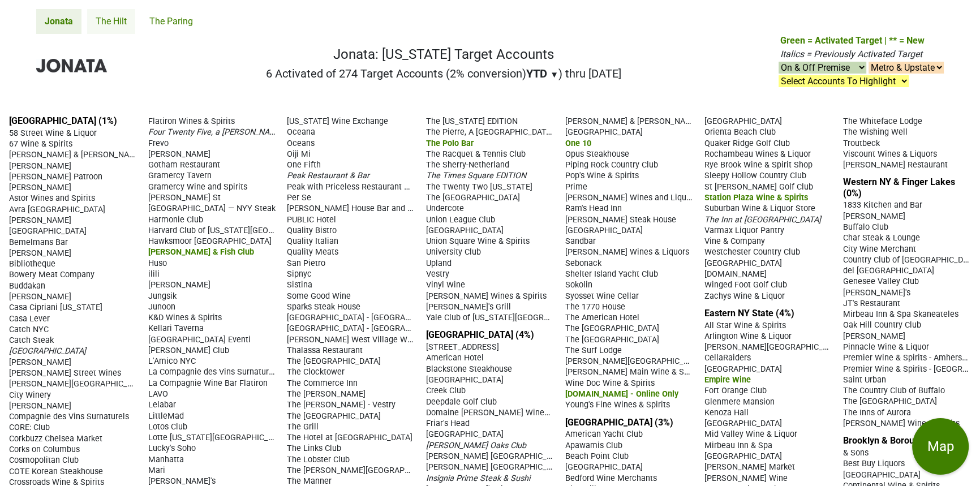 This screenshot has height=486, width=980. I want to click on span: Sleepy Hollow Country Club, so click(756, 175).